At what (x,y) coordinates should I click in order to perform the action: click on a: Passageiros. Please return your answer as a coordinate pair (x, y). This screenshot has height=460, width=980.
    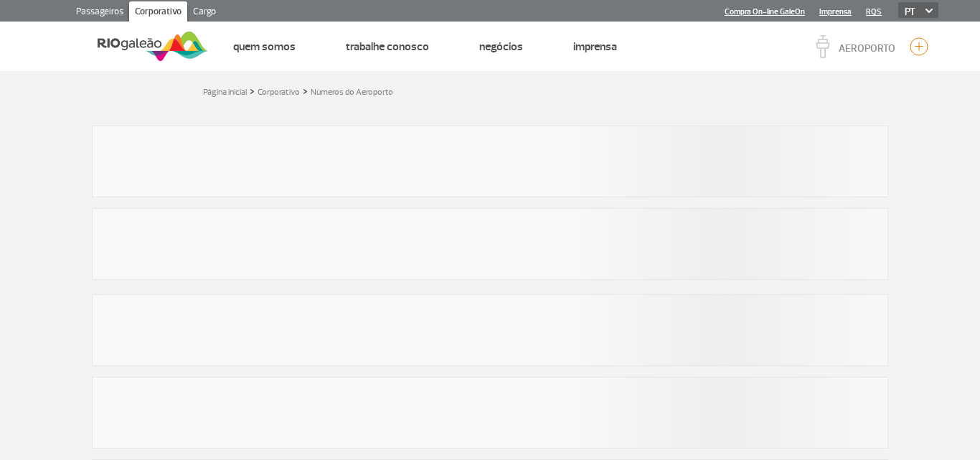
    Looking at the image, I should click on (99, 13).